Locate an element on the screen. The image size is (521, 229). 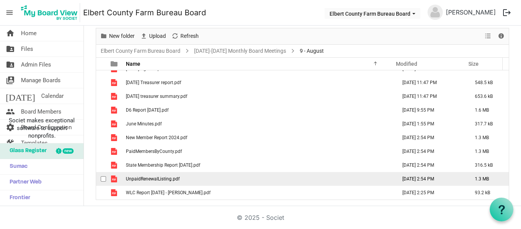
td: August 2025 treasurer summary.pdf is template cell column header Name is located at coordinates (259, 96).